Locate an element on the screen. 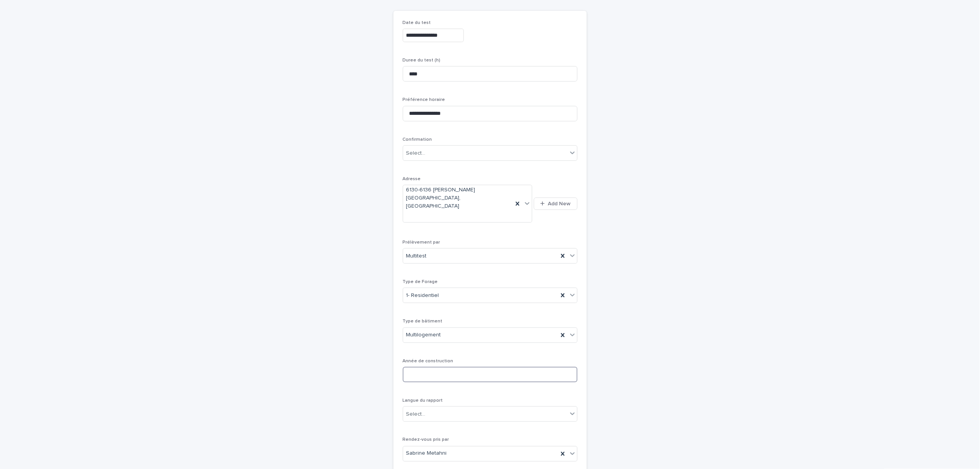  span: Sabrine Metahni is located at coordinates (427, 453).